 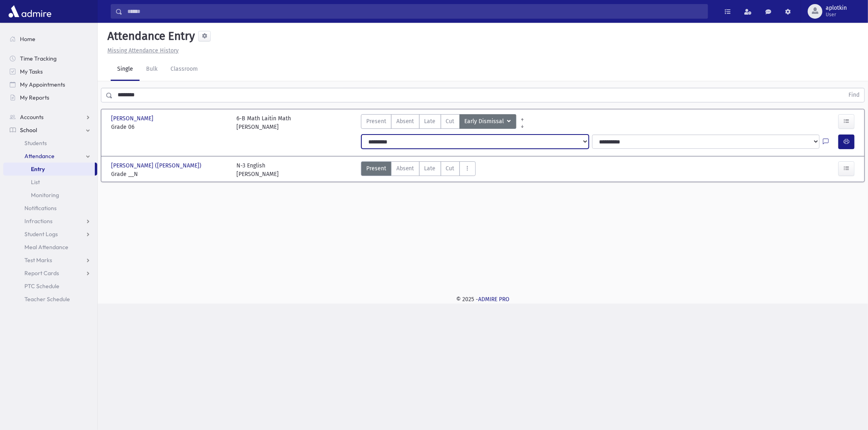 What do you see at coordinates (47, 299) in the screenshot?
I see `span: Teacher Schedule` at bounding box center [47, 299].